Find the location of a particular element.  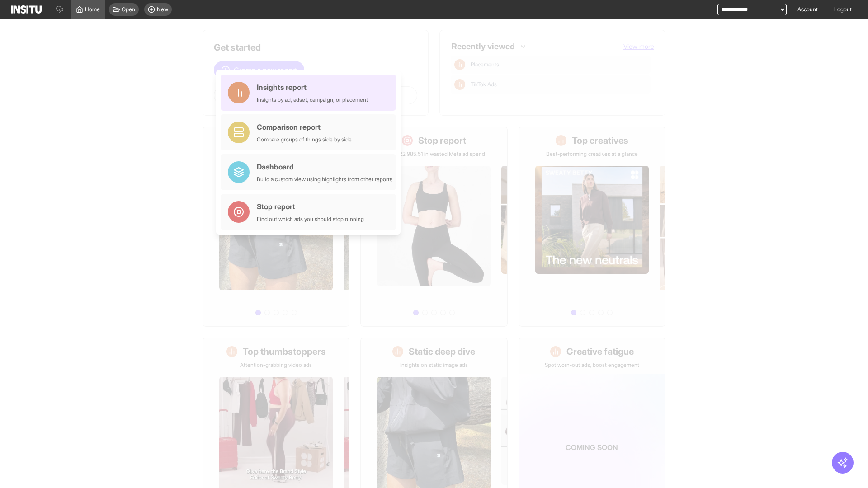

img: Logo is located at coordinates (26, 10).